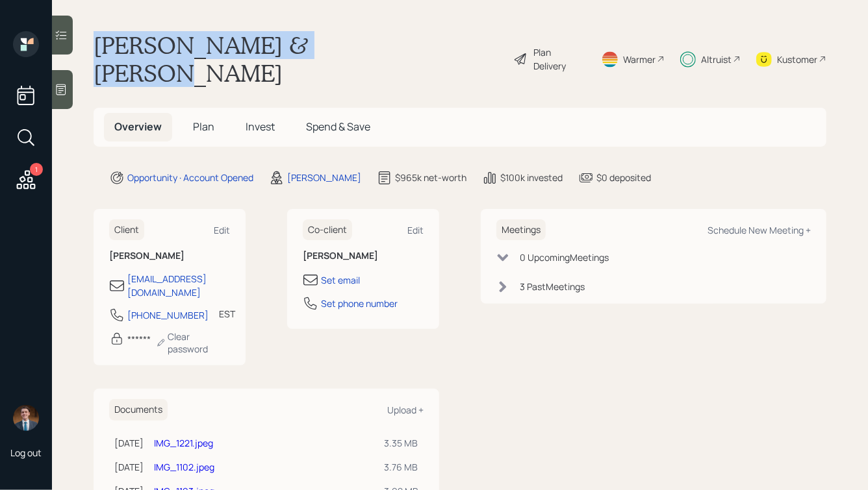 This screenshot has width=868, height=490. Describe the element at coordinates (532, 177) in the screenshot. I see `div: $100k invested` at that location.